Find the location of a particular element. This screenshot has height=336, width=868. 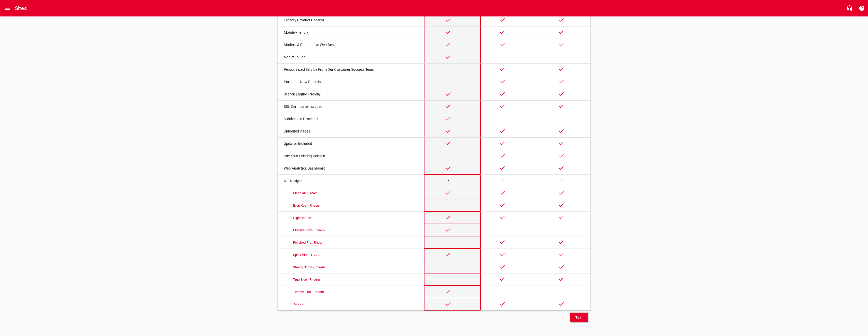

p: Subdomain Provided is located at coordinates (348, 119).